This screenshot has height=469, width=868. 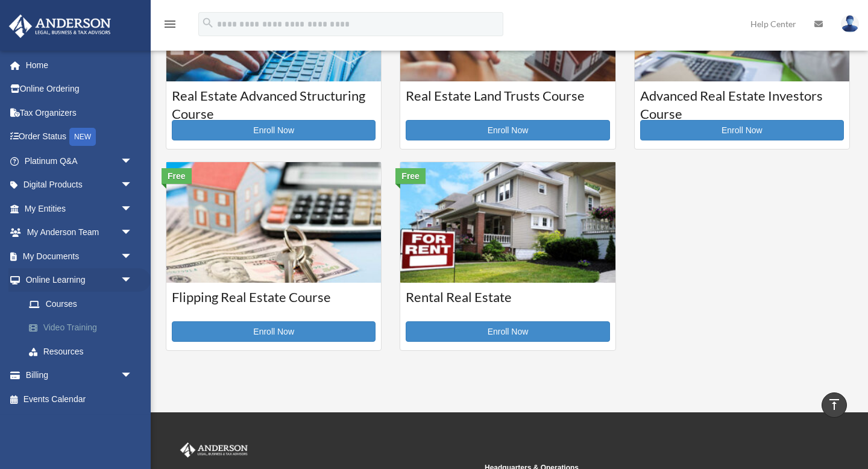 What do you see at coordinates (834, 405) in the screenshot?
I see `a: vertical_align_top` at bounding box center [834, 405].